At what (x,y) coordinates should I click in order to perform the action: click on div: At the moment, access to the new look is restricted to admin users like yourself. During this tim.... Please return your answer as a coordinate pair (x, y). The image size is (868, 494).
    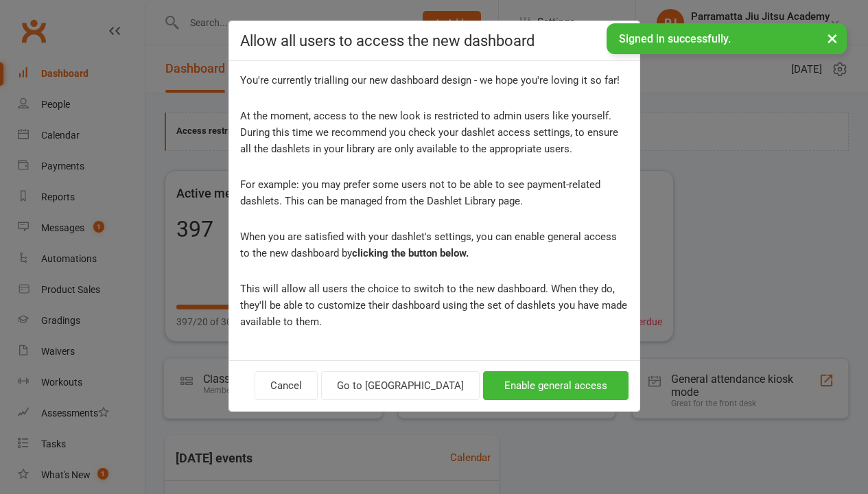
    Looking at the image, I should click on (434, 132).